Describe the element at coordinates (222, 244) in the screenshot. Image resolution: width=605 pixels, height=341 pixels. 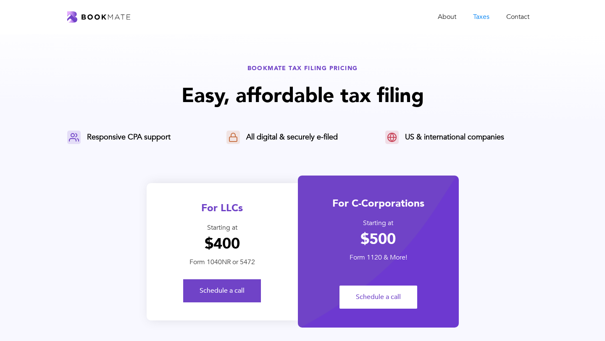
I see `h1: $400` at that location.